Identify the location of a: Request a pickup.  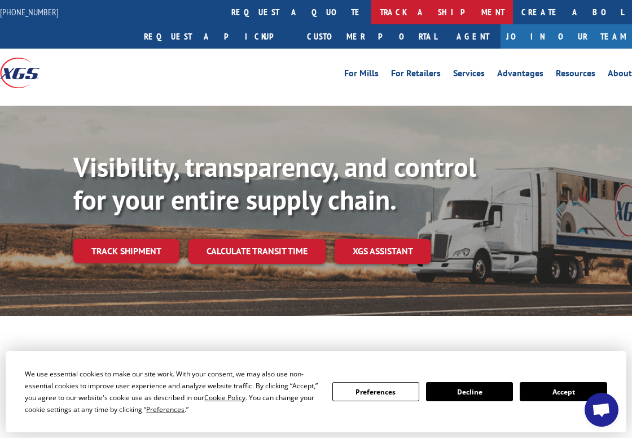
(217, 36).